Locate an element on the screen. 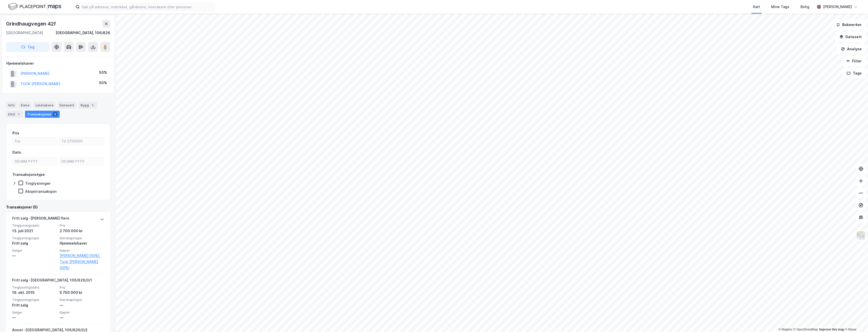 Image resolution: width=868 pixels, height=332 pixels. div: 2 700 000 kr is located at coordinates (82, 231).